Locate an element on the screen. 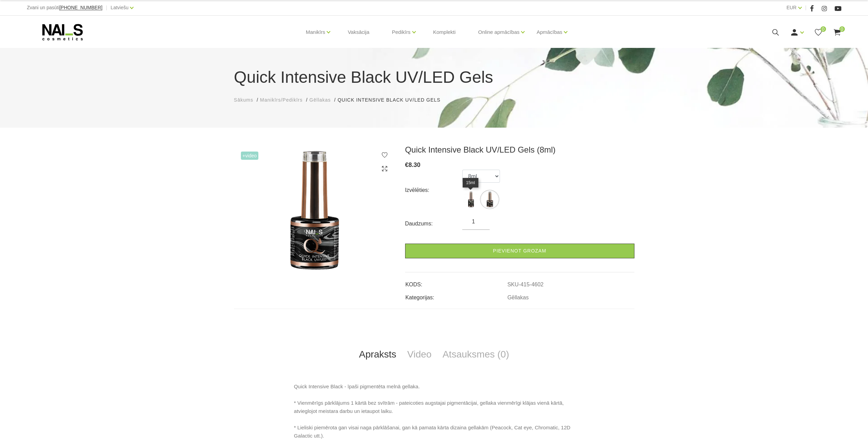 This screenshot has height=442, width=868. span: Sākums is located at coordinates (244, 100).